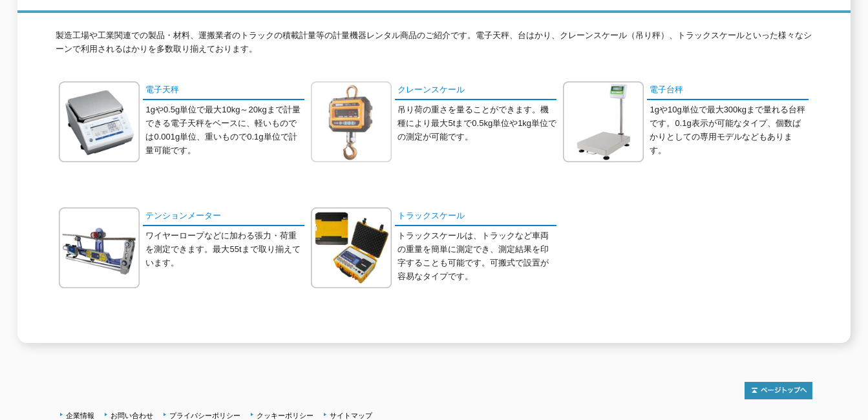  What do you see at coordinates (434, 46) in the screenshot?
I see `p: 製造工場や工業関連での製品・材料、運搬業者のトラックの積載計量等の計量機器レンタル商品のご紹介です。電子天秤、台はかり、クレーンスケール（吊り秤）、トラックスケールといった様々なシーンで利用され...` at bounding box center [434, 46].